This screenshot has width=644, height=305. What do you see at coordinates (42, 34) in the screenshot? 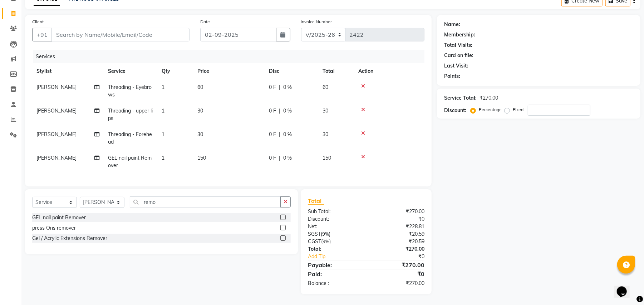
I see `button: +91` at bounding box center [42, 34].